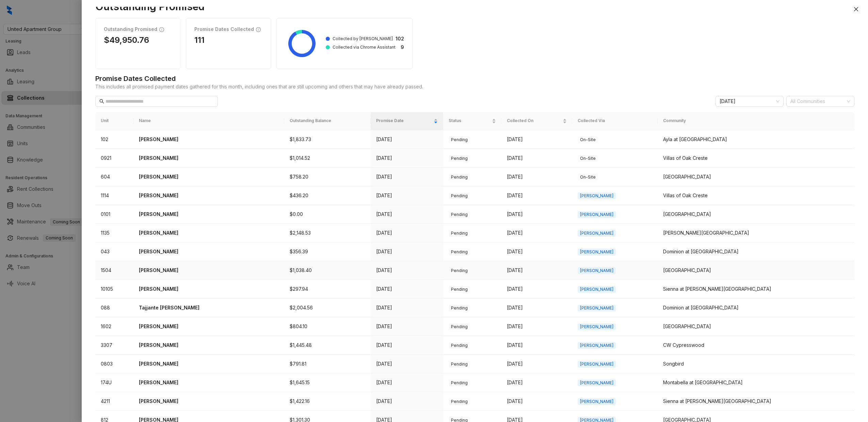  I want to click on td: $804.10, so click(327, 326).